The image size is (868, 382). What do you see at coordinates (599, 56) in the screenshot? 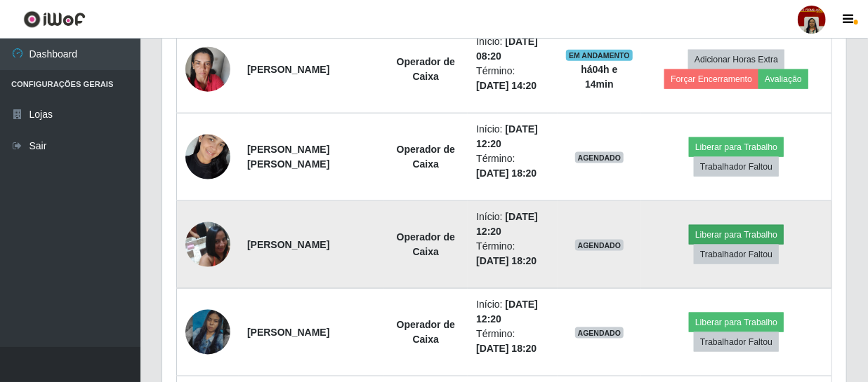
I see `span: EM ANDAMENTO` at bounding box center [599, 56].